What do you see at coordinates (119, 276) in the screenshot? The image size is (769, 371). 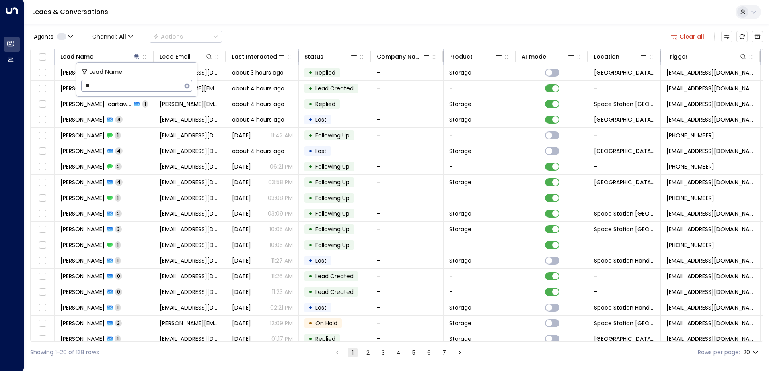 I see `span: 0` at bounding box center [119, 276].